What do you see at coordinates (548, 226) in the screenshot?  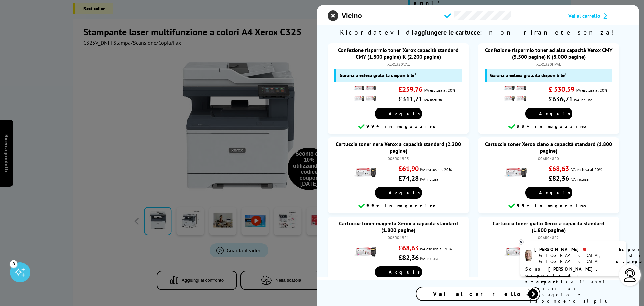 I see `a: Cartuccia toner giallo Xerox a capacità standard (1.800 pagine)` at bounding box center [548, 226].